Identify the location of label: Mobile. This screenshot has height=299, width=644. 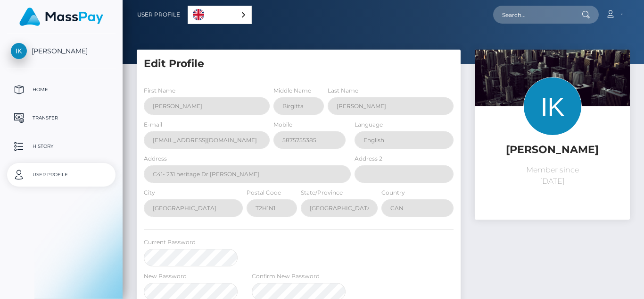
(283, 125).